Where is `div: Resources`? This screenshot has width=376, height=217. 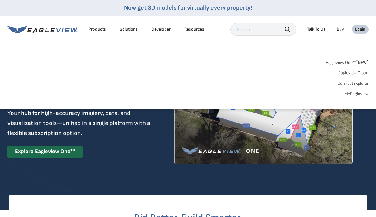 div: Resources is located at coordinates (194, 29).